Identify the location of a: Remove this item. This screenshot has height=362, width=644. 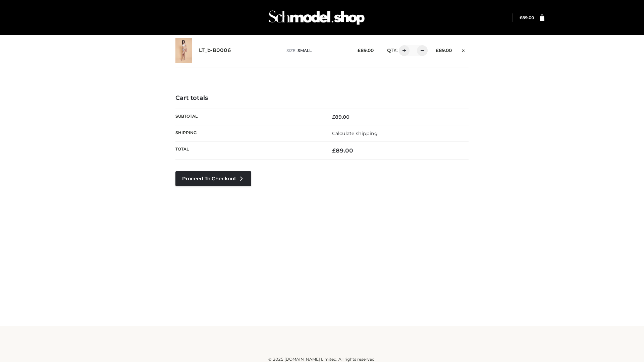
(463, 49).